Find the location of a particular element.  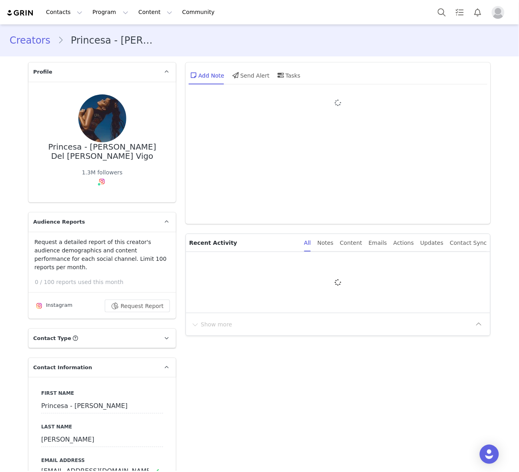

a: Creators is located at coordinates (34, 40).